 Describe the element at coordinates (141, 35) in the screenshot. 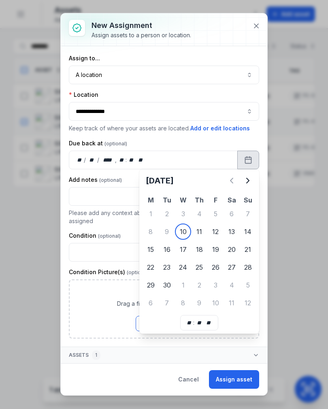

I see `div: Assign assets to a person or location.` at that location.